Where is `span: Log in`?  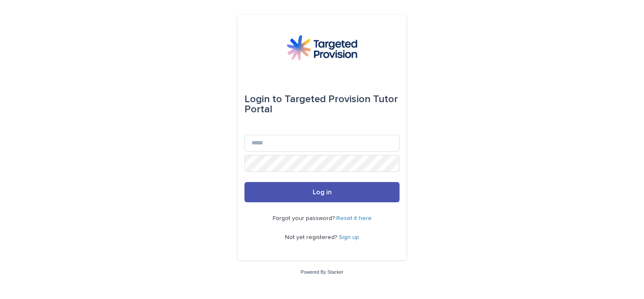
span: Log in is located at coordinates (322, 192).